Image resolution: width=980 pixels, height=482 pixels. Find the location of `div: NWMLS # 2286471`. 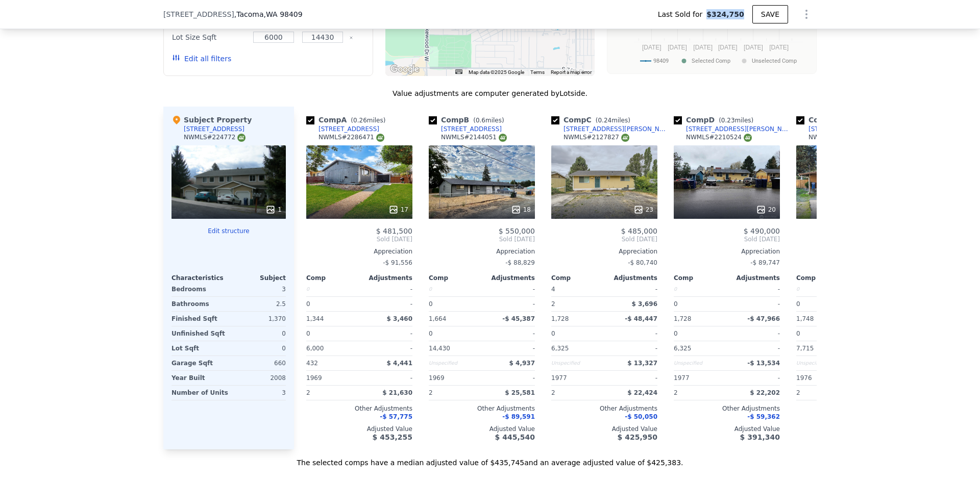

div: NWMLS # 2286471 is located at coordinates (351, 137).